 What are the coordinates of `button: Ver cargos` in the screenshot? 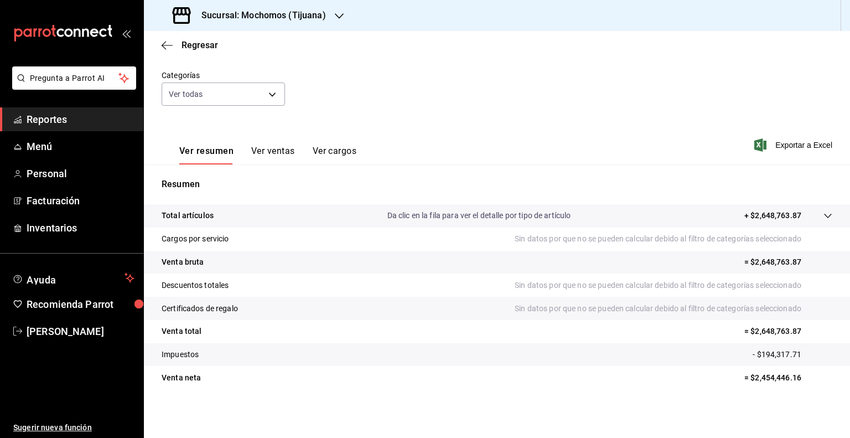 It's located at (335, 155).